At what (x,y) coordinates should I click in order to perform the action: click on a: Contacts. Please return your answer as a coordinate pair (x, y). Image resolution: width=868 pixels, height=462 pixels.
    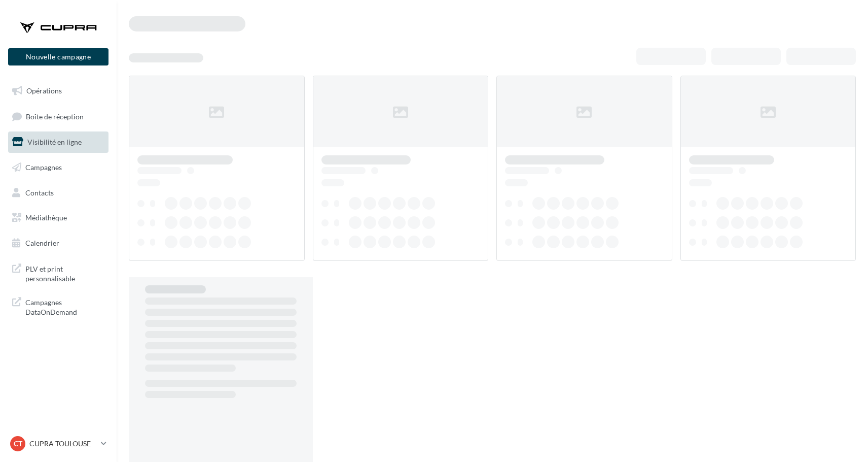
    Looking at the image, I should click on (59, 193).